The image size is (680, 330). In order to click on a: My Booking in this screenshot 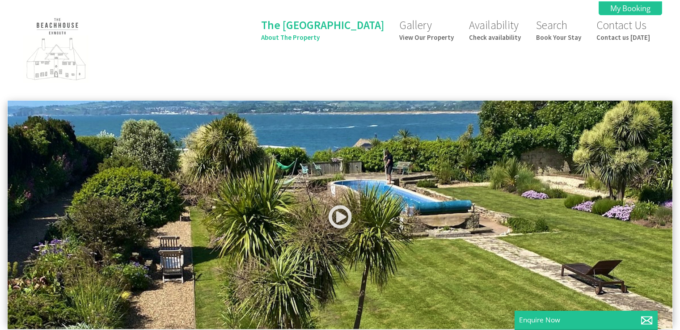, I will do `click(630, 8)`.